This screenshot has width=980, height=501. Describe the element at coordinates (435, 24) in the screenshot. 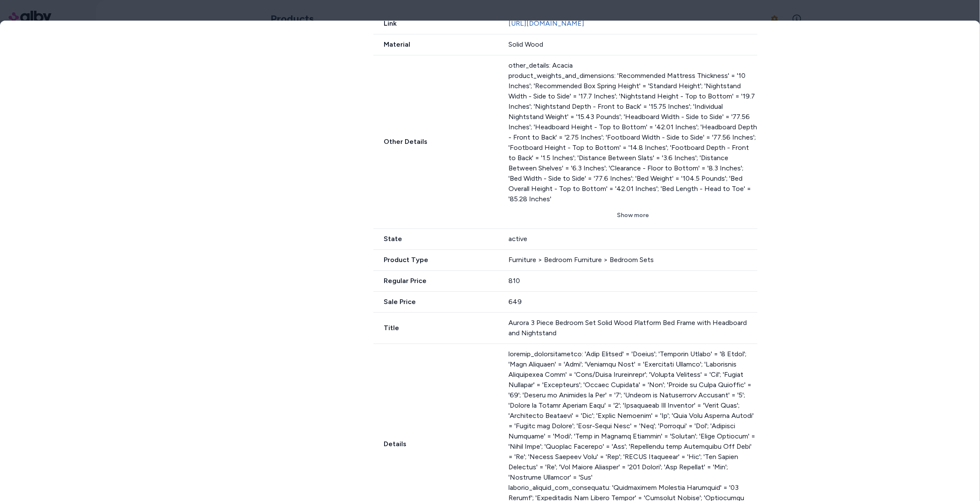

I see `span: Link` at that location.